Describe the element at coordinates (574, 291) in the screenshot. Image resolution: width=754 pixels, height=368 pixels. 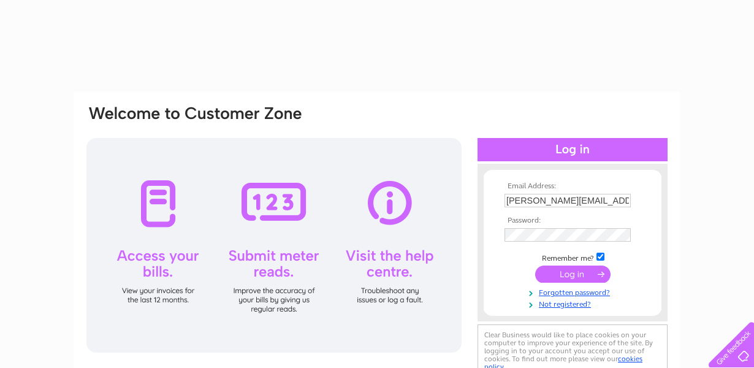
I see `a: Forgotten password?` at that location.